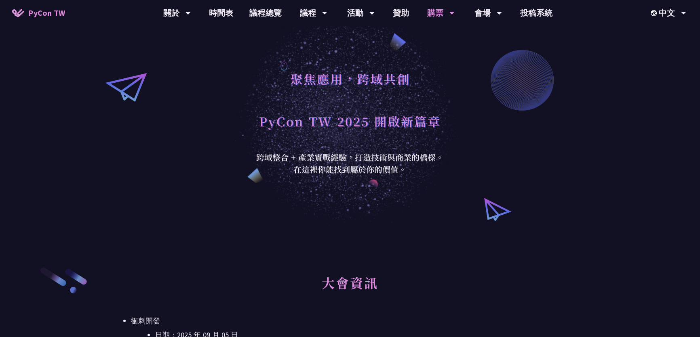 Image resolution: width=700 pixels, height=337 pixels. I want to click on img: Home icon of PyCon TW 2025, so click(18, 13).